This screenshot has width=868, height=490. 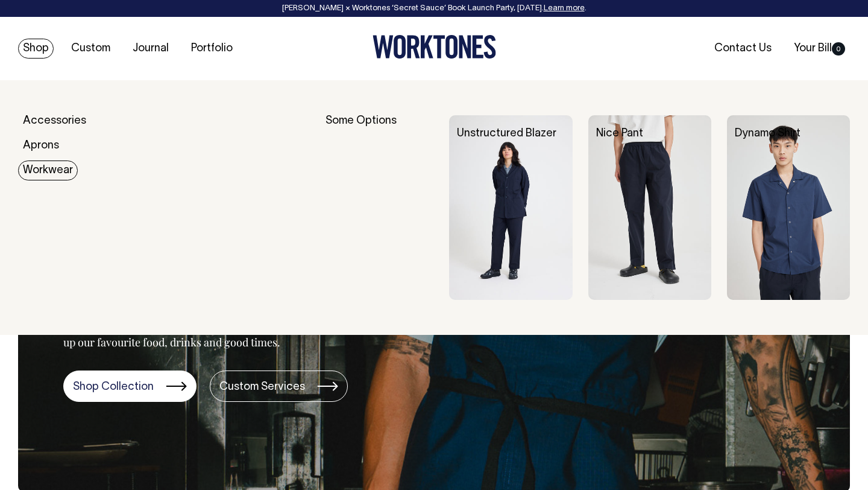 What do you see at coordinates (91, 49) in the screenshot?
I see `a: Custom` at bounding box center [91, 49].